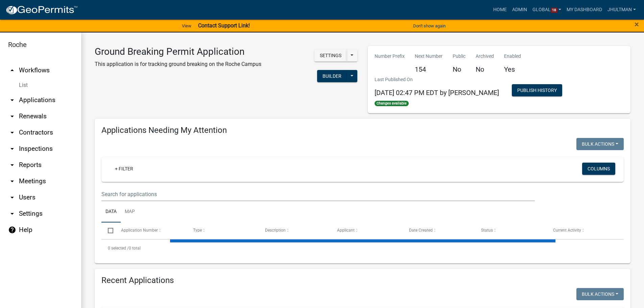 Image resolution: width=644 pixels, height=308 pixels. What do you see at coordinates (513, 56) in the screenshot?
I see `p: Enabled` at bounding box center [513, 56].